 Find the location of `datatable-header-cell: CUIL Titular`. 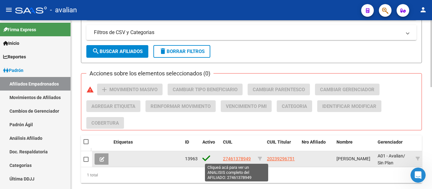

datatable-header-cell: CUIL Titular is located at coordinates (282, 146).